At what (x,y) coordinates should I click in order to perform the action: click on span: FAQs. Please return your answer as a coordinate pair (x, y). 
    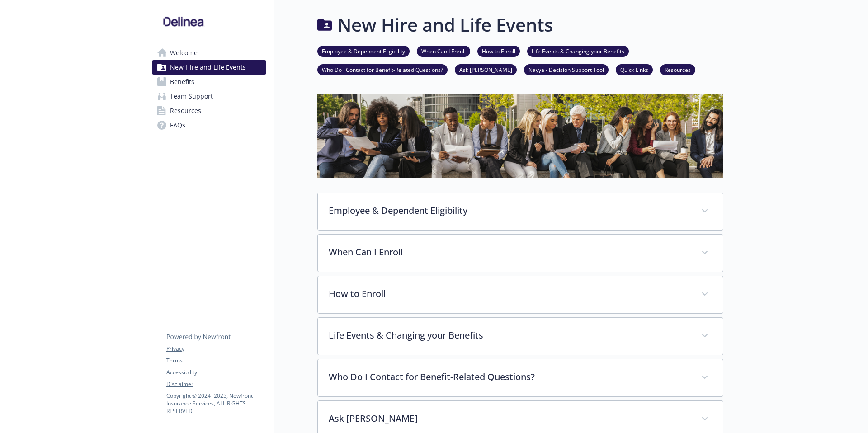
    Looking at the image, I should click on (178, 125).